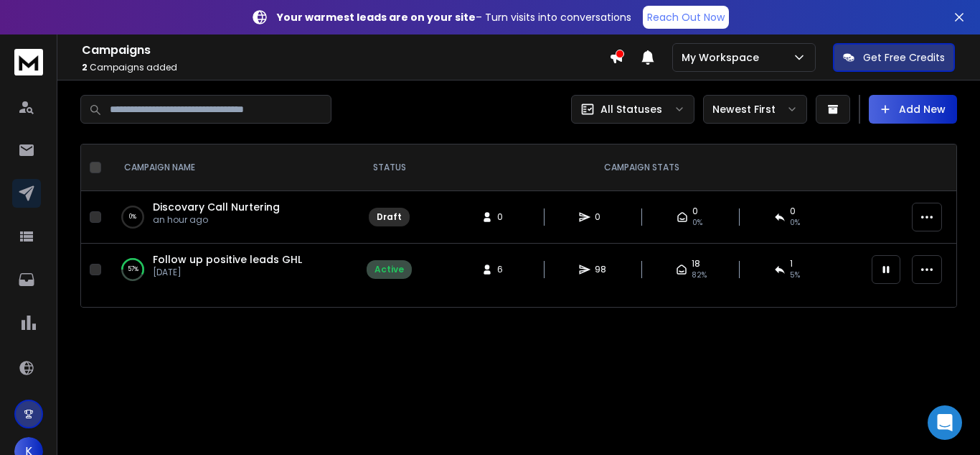 The image size is (980, 455). Describe the element at coordinates (686, 17) in the screenshot. I see `p: Reach Out Now` at that location.